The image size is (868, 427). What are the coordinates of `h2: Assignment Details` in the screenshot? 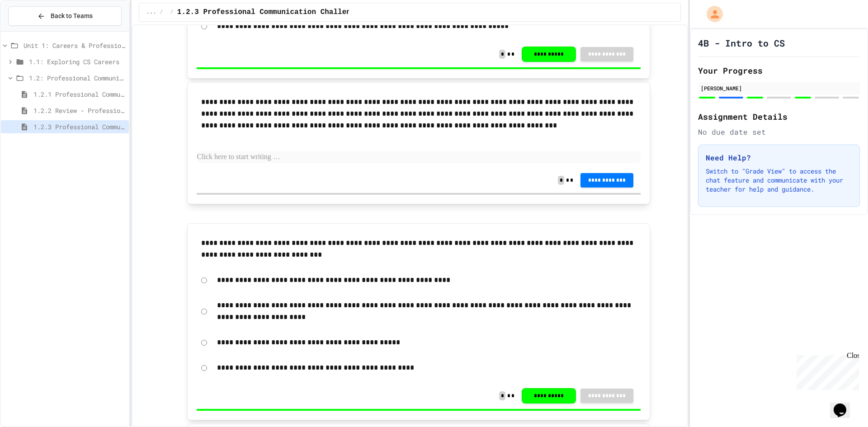 It's located at (779, 116).